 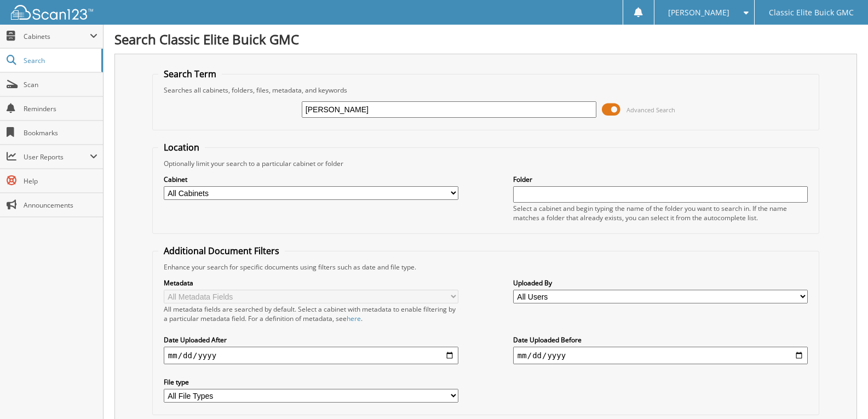 I want to click on span: Cabinets, so click(x=56, y=36).